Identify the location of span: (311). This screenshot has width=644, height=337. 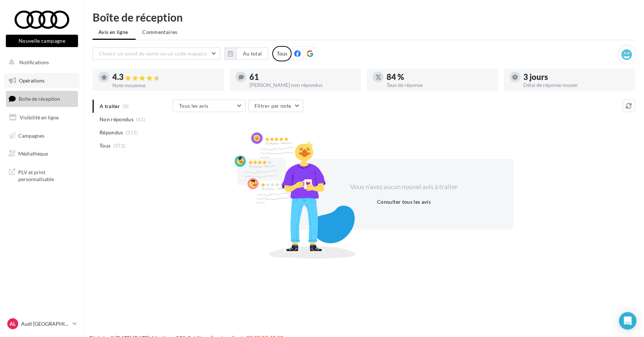
(132, 132).